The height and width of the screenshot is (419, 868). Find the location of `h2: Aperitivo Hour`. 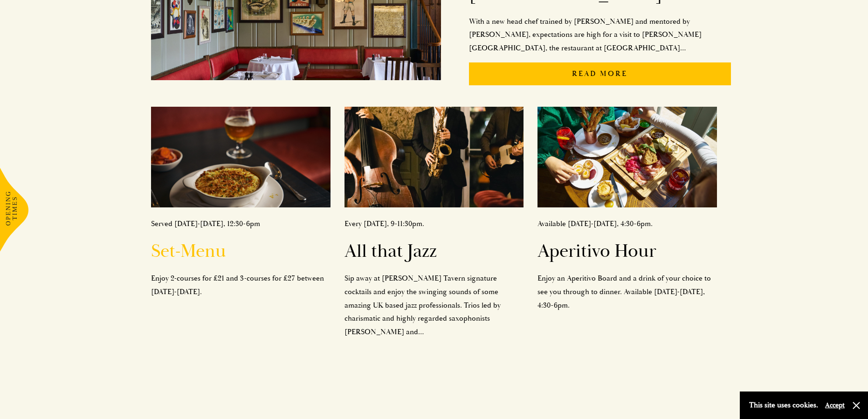

h2: Aperitivo Hour is located at coordinates (627, 251).